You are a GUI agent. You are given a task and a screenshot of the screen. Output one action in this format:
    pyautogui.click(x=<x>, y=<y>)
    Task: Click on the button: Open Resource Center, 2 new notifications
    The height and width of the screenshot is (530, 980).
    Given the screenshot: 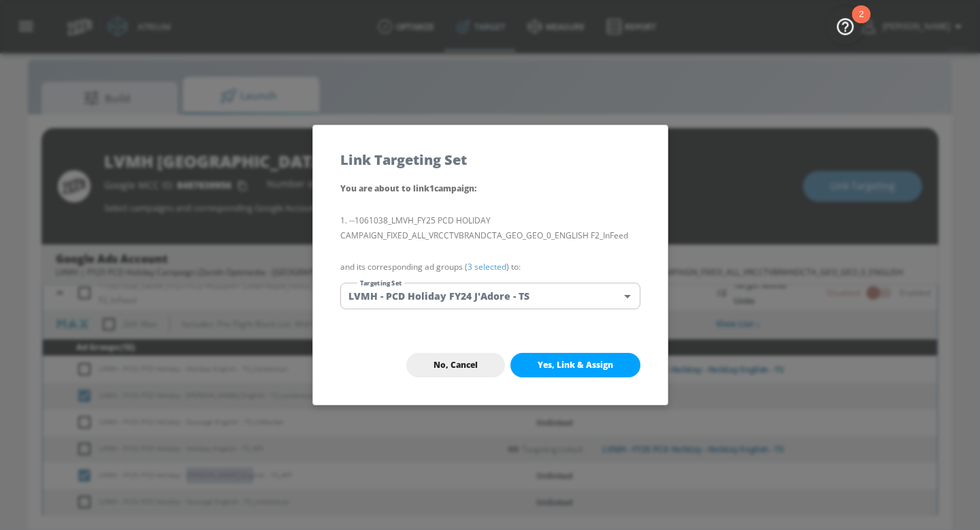 What is the action you would take?
    pyautogui.click(x=845, y=26)
    